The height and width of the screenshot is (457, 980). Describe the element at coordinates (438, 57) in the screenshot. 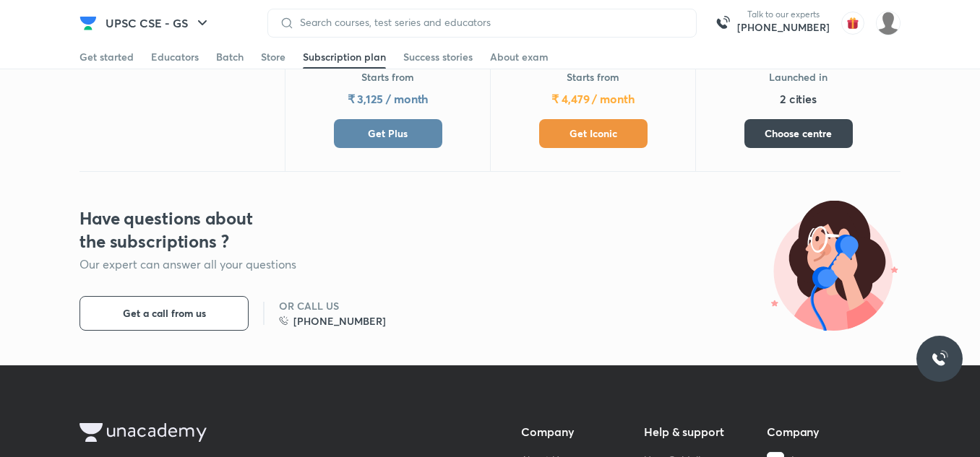

I see `div: Success stories` at that location.